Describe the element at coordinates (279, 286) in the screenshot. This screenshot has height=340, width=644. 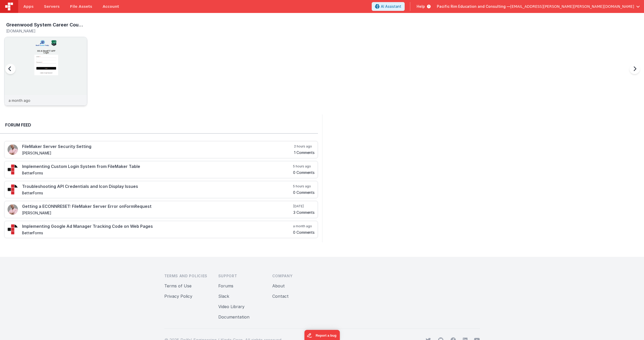
I see `a: About` at that location.